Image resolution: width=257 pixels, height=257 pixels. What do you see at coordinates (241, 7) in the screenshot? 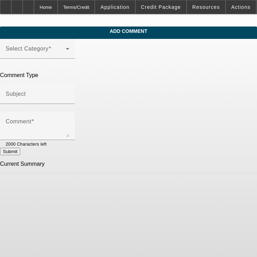
I see `button: Actions` at bounding box center [241, 7].